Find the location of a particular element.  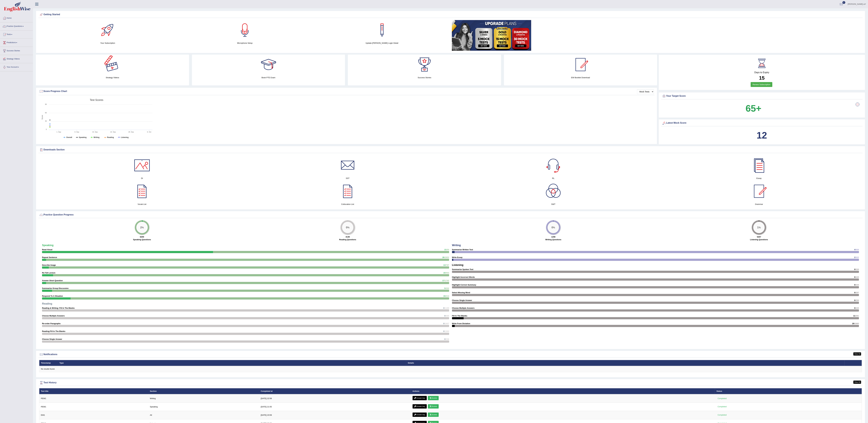

a: Tests is located at coordinates (17, 34).